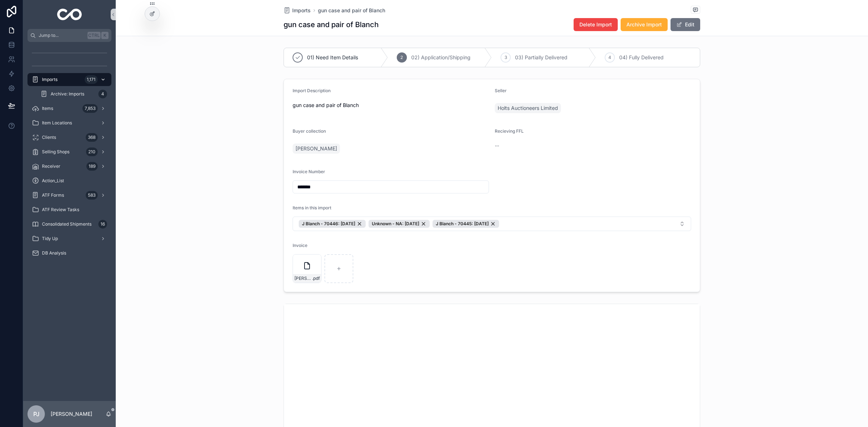 The image size is (868, 427). I want to click on a: Clients368, so click(69, 137).